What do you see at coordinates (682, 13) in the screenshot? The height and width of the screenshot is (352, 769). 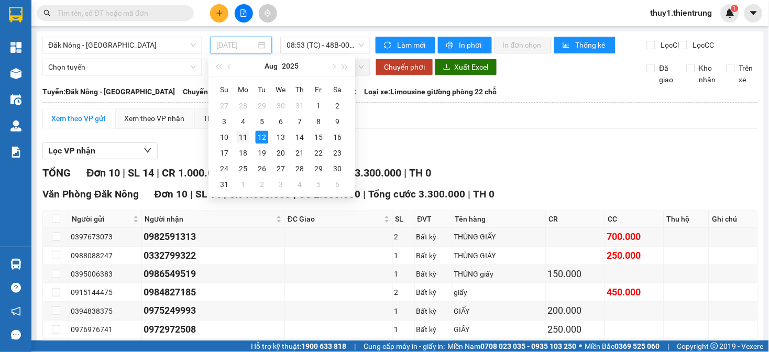 I see `span: thuy1.thientrung` at bounding box center [682, 13].